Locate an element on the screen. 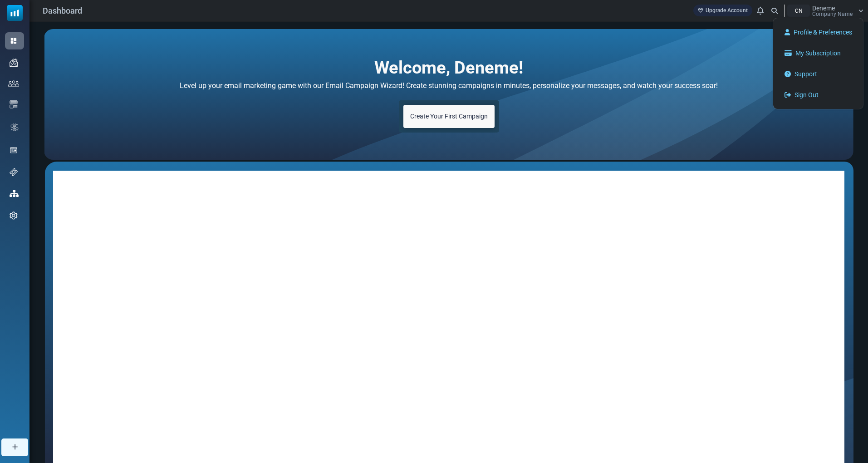 This screenshot has width=868, height=463. img: contacts-icon.svg is located at coordinates (14, 83).